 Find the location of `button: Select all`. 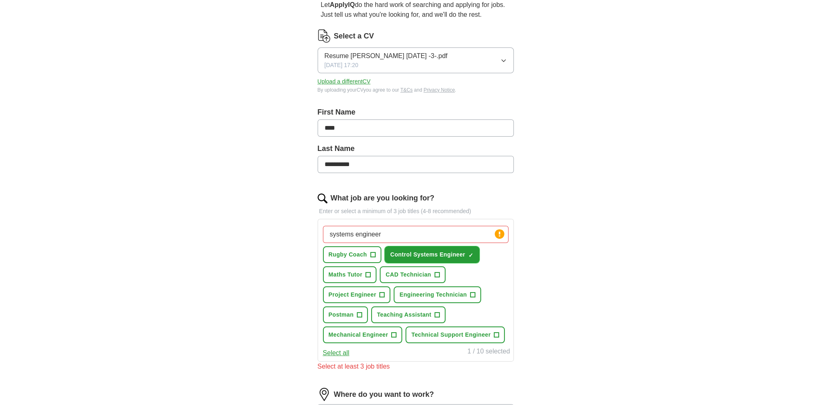

button: Select all is located at coordinates (336, 353).